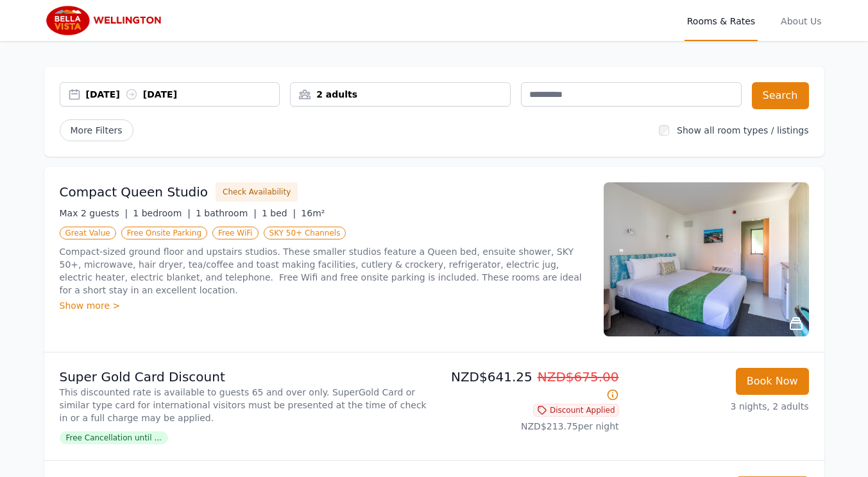 Image resolution: width=868 pixels, height=477 pixels. I want to click on span: Max 2 guests |, so click(94, 213).